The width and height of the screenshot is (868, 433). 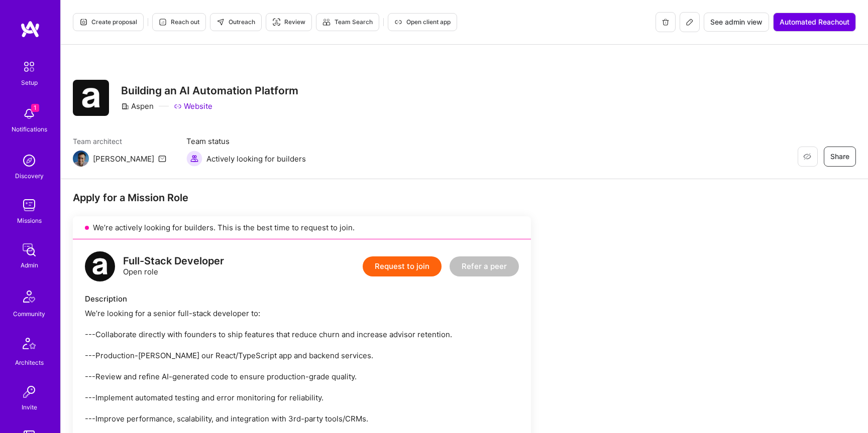 I want to click on div: We’re actively looking for builders. This is the best time to request to join., so click(x=302, y=228).